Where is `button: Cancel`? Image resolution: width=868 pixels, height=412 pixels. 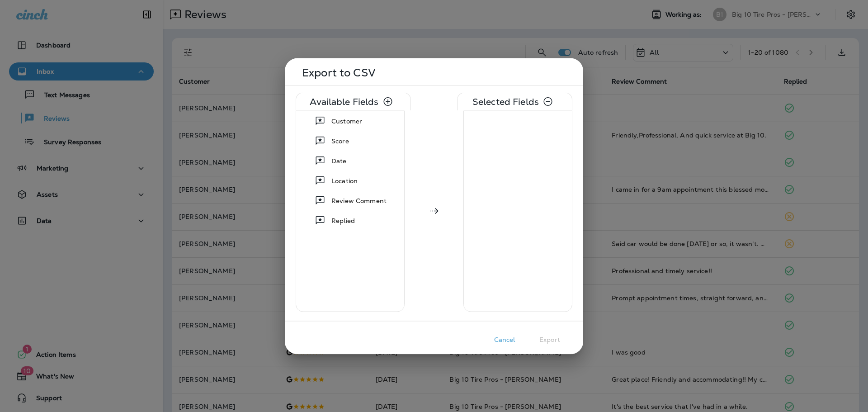
button: Cancel is located at coordinates (505, 339).